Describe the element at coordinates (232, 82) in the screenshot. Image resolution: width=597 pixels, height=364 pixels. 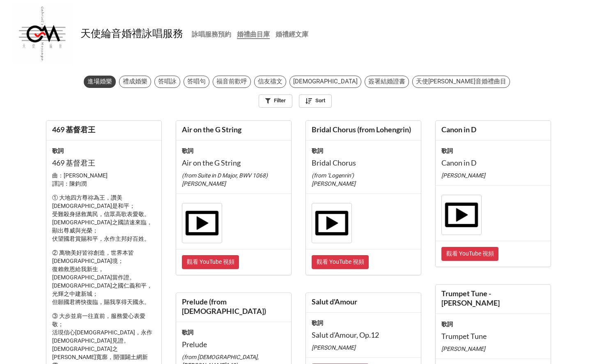
I see `div: 福音前歡呼` at that location.